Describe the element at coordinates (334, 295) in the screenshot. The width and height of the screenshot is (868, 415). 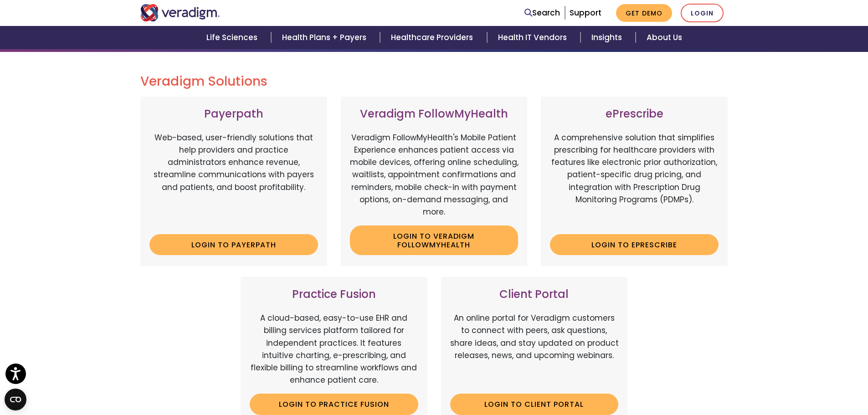
I see `h3: Practice Fusion` at that location.